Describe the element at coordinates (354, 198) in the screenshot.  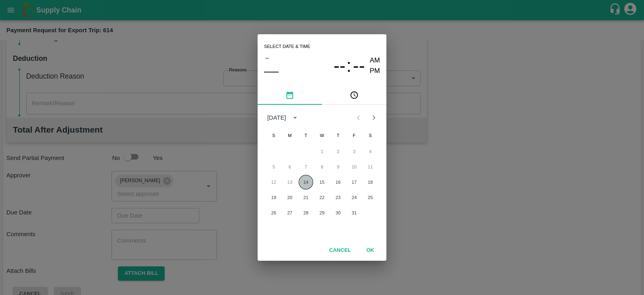
I see `button: 24` at that location.